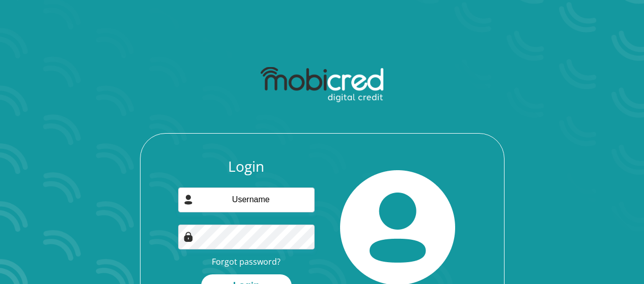 The height and width of the screenshot is (284, 644). I want to click on h3: Login, so click(247, 167).